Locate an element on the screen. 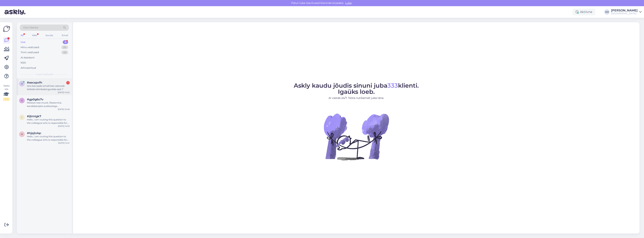 The image size is (644, 238). span: #ijtmtgk7 is located at coordinates (34, 116).